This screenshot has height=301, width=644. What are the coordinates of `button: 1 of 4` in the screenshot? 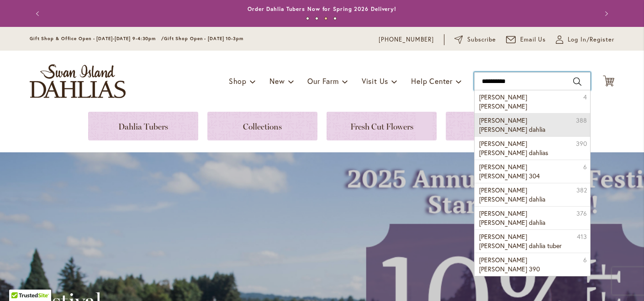 It's located at (308, 18).